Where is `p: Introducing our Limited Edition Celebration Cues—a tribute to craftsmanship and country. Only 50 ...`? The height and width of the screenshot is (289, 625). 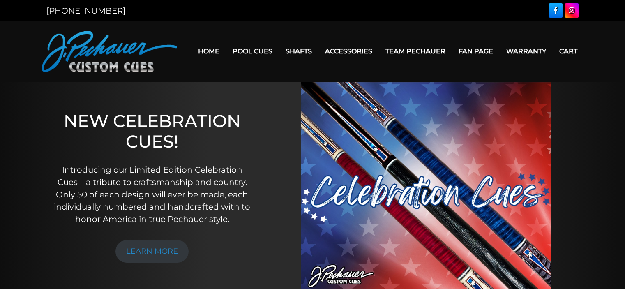 p: Introducing our Limited Edition Celebration Cues—a tribute to craftsmanship and country. Only 50 ... is located at coordinates (152, 194).